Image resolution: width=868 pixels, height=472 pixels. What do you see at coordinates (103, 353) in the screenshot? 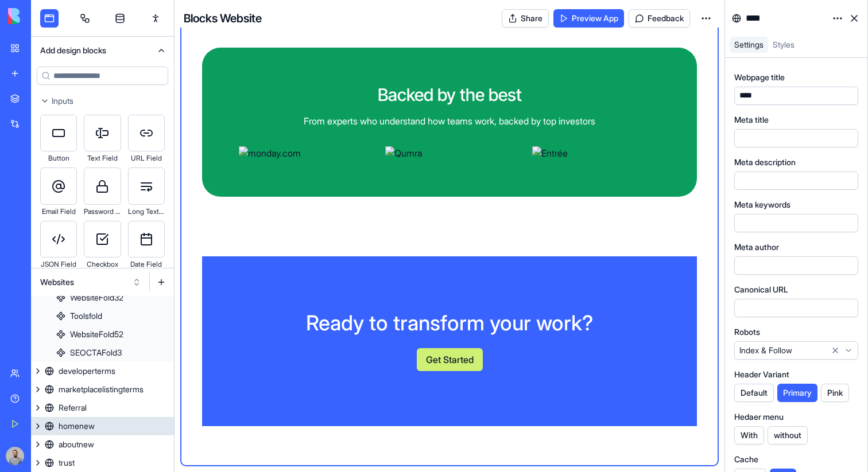
I see `a: SEOCTAFold3` at bounding box center [103, 353].